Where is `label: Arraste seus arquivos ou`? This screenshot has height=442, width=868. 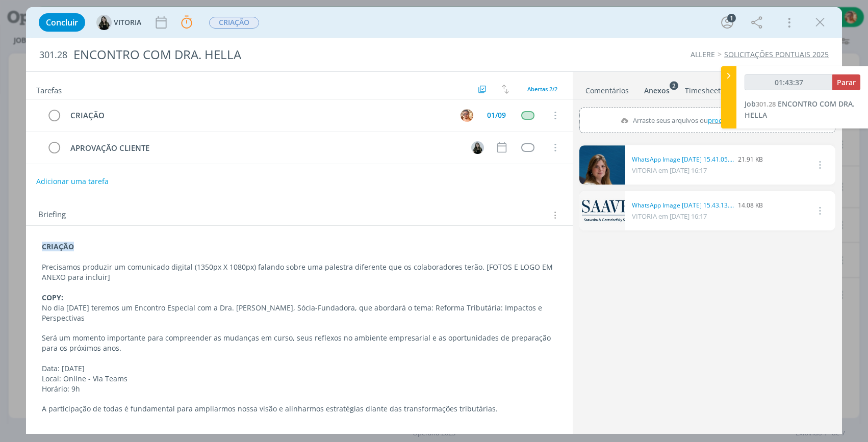
label: Arraste seus arquivos ou is located at coordinates (707, 120).